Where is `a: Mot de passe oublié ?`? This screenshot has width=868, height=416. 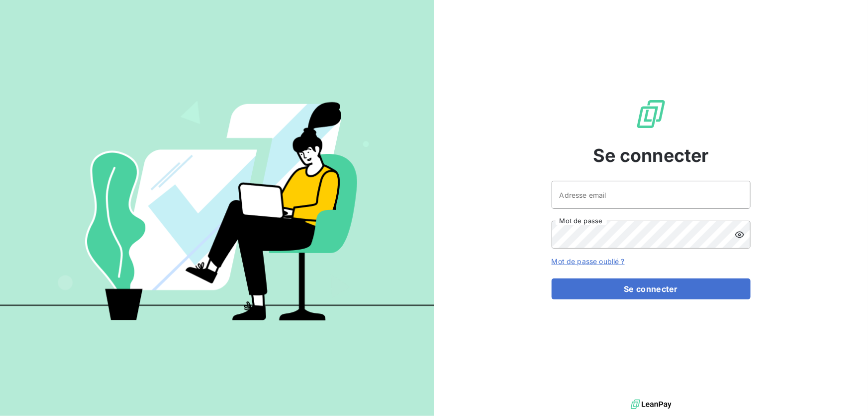
a: Mot de passe oublié ? is located at coordinates (588, 261).